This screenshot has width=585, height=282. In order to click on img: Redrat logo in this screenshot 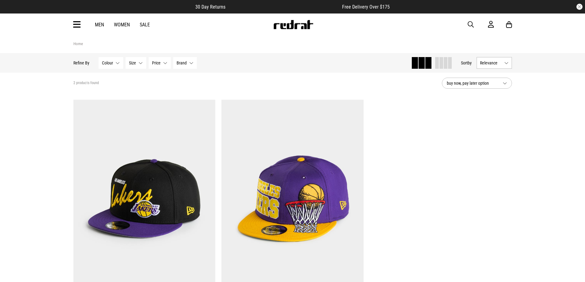, I will do `click(293, 25)`.